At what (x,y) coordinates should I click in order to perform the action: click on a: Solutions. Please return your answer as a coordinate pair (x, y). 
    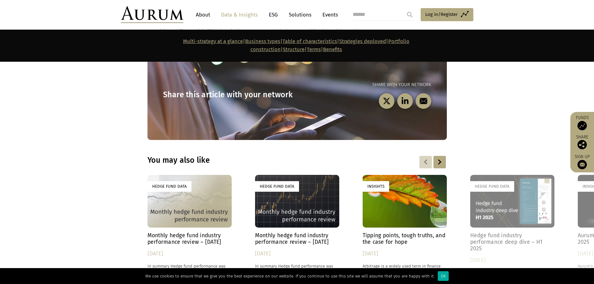
    Looking at the image, I should click on (300, 15).